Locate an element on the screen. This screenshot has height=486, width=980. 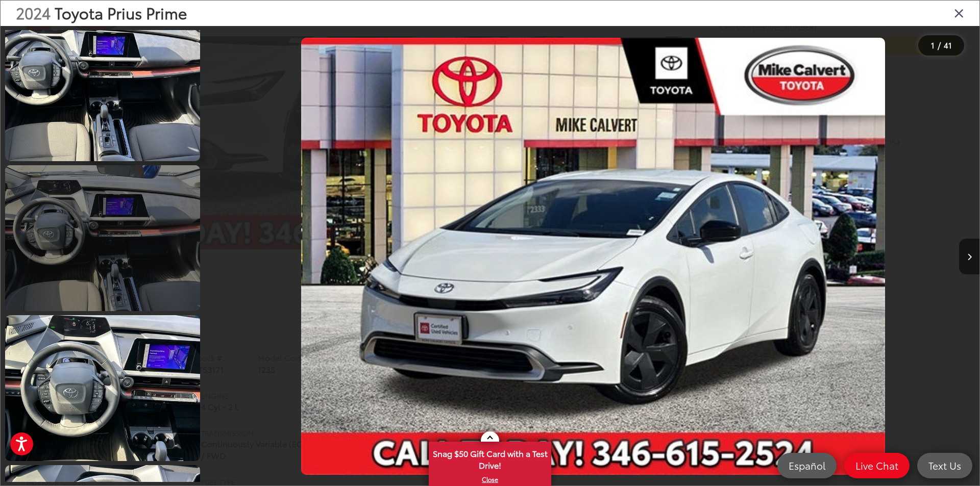
div: 2024 Toyota Prius Prime SE 0 is located at coordinates (593, 257).